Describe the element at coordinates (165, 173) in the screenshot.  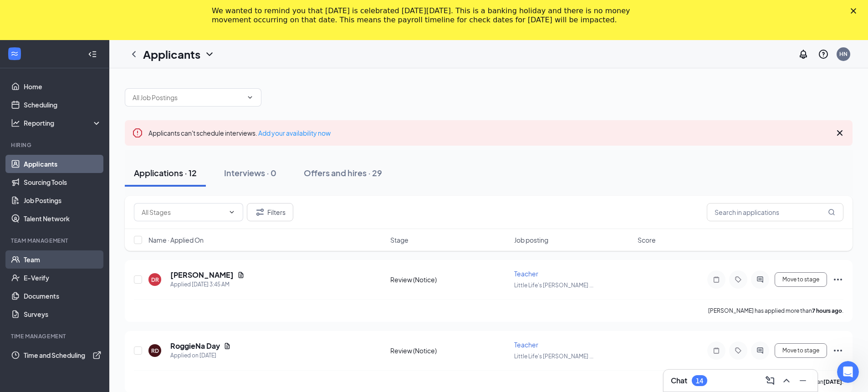
I see `div: Applications · 12` at that location.